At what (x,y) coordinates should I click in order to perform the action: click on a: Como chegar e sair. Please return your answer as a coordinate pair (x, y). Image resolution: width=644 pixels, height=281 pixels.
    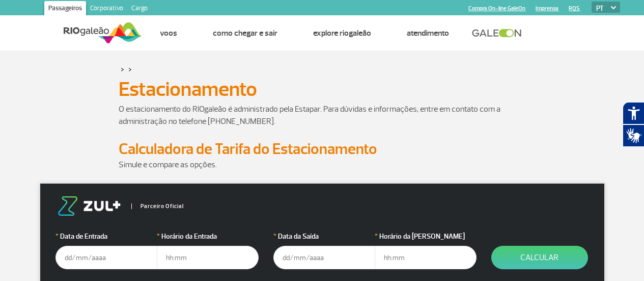
    Looking at the image, I should click on (245, 33).